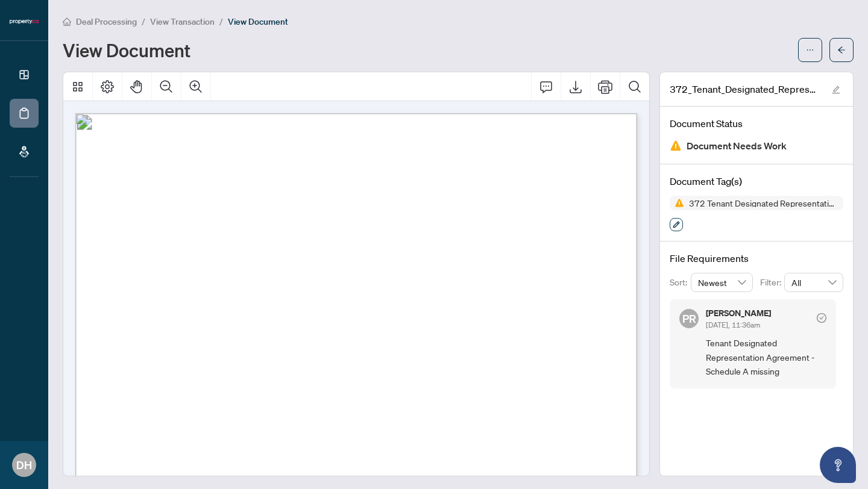 The width and height of the screenshot is (868, 489). Describe the element at coordinates (766, 357) in the screenshot. I see `span: Tenant Designated Representation Agreement - Schedule A missing` at that location.